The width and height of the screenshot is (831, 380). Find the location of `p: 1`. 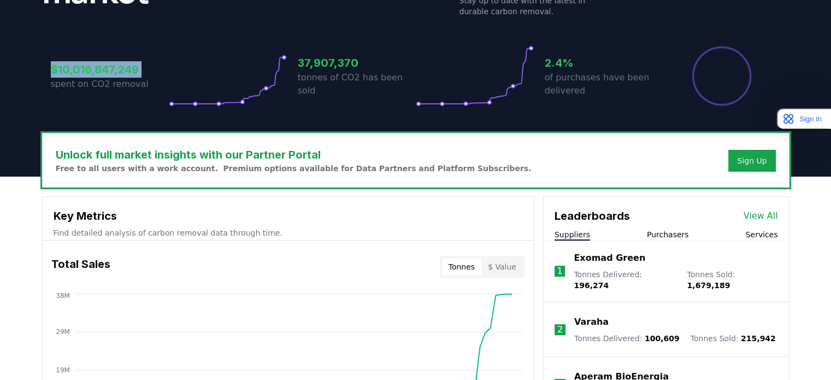

p: 1 is located at coordinates (559, 271).